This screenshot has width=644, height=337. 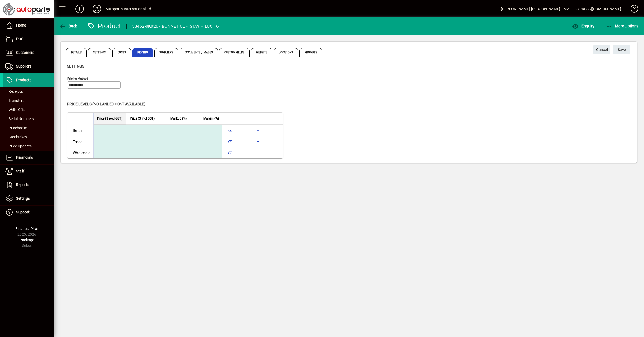 What do you see at coordinates (28, 109) in the screenshot?
I see `a: Write Offs` at bounding box center [28, 109].